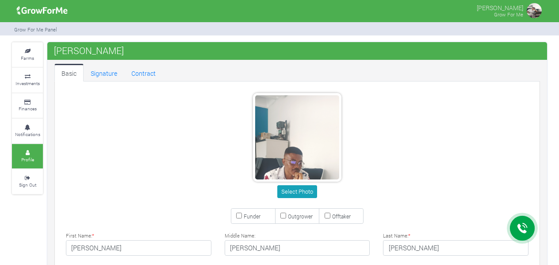 This screenshot has height=265, width=559. Describe the element at coordinates (143, 73) in the screenshot. I see `a: Contract` at that location.